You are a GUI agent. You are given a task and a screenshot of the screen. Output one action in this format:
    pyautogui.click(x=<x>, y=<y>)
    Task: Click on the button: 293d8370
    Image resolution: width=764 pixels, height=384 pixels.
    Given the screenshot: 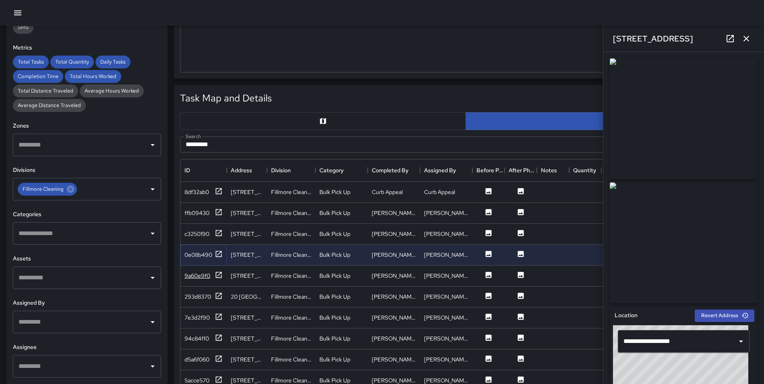 What is the action you would take?
    pyautogui.click(x=203, y=297)
    